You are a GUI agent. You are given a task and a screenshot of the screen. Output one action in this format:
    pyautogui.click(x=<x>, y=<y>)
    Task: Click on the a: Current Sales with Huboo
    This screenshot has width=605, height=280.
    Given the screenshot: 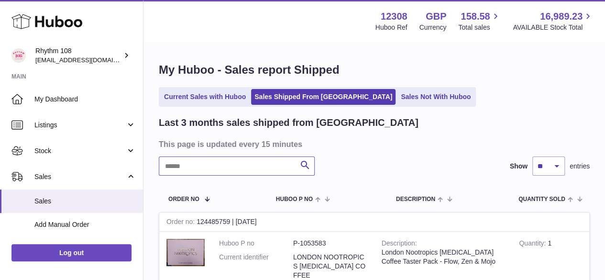 What is the action you would take?
    pyautogui.click(x=205, y=97)
    